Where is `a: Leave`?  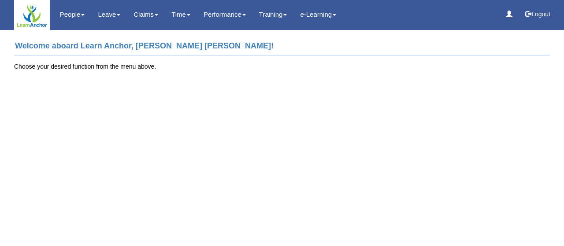 a: Leave is located at coordinates (109, 15).